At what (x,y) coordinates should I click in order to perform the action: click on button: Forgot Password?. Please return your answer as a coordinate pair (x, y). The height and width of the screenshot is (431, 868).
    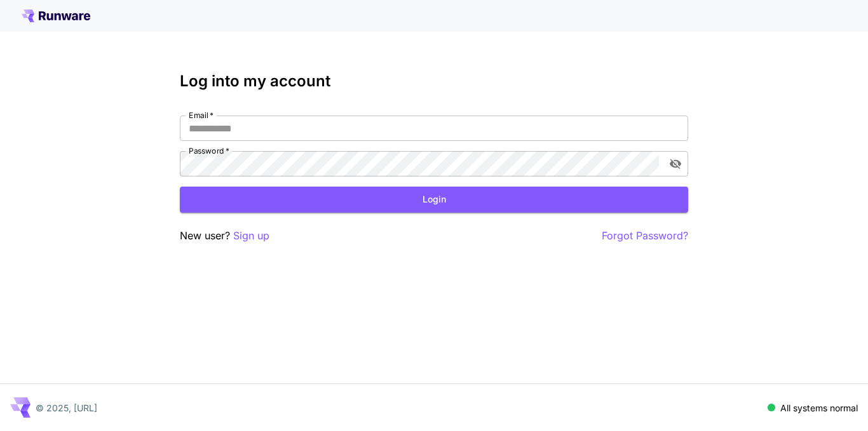
    Looking at the image, I should click on (645, 236).